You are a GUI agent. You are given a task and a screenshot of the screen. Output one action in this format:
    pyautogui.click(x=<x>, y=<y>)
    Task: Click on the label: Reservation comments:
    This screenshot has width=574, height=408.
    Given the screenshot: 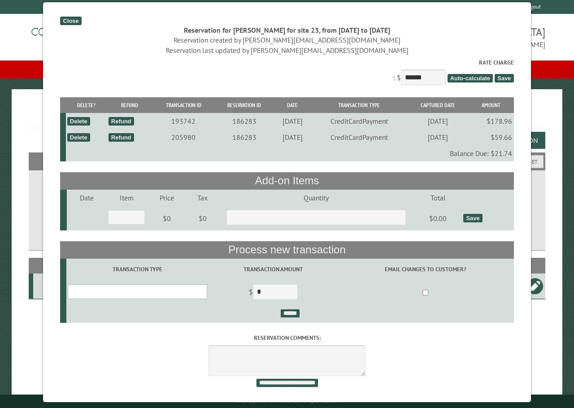 What is the action you would take?
    pyautogui.click(x=287, y=338)
    